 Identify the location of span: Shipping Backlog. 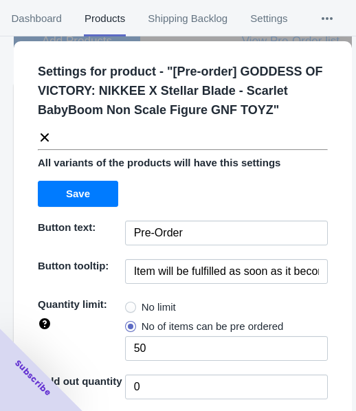
(187, 19).